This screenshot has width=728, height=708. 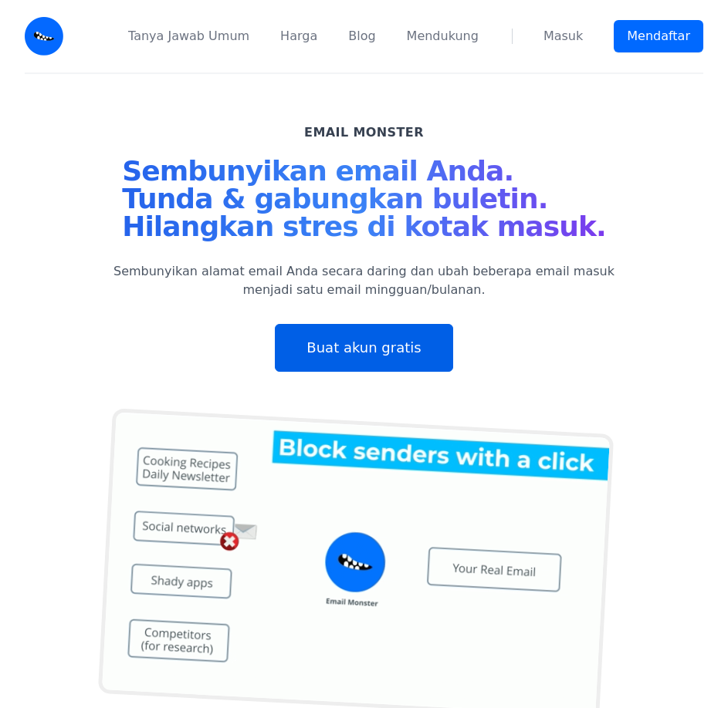 What do you see at coordinates (334, 199) in the screenshot?
I see `font: Tunda & gabungkan buletin.` at bounding box center [334, 199].